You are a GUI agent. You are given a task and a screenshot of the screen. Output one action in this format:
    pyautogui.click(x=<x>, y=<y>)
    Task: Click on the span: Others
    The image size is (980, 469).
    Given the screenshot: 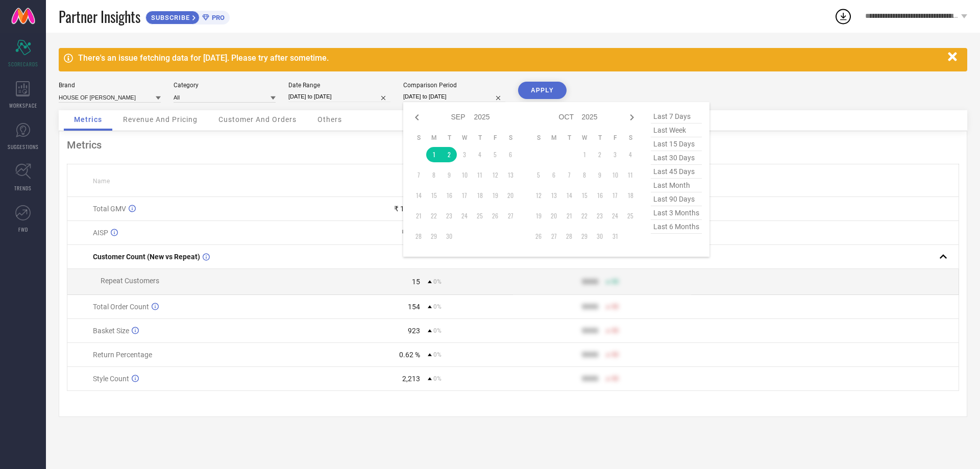 What is the action you would take?
    pyautogui.click(x=329, y=119)
    